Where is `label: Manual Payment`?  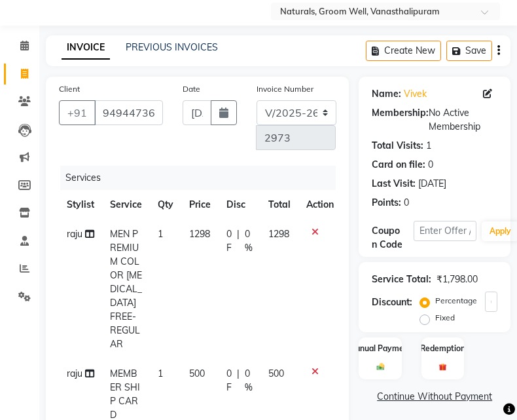
label: Manual Payment is located at coordinates (380, 349).